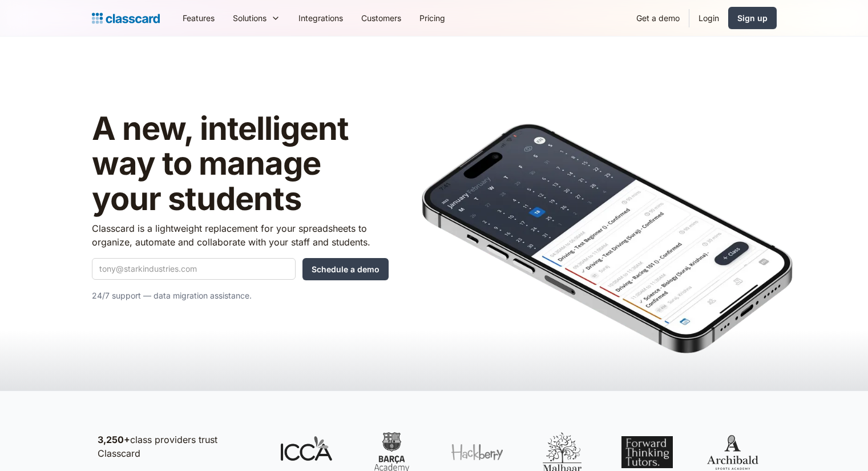 The image size is (868, 471). Describe the element at coordinates (709, 18) in the screenshot. I see `a: Login` at that location.